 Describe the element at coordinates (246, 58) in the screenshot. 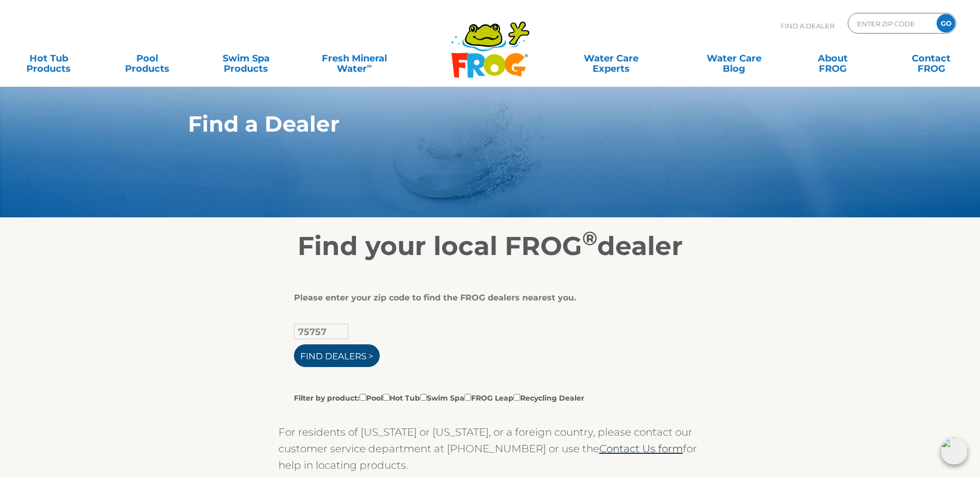

I see `a: Swim SpaProducts` at that location.